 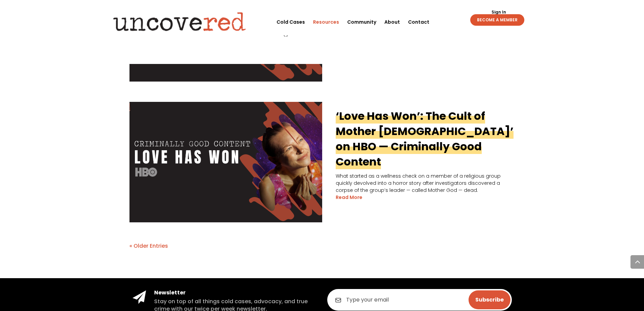 What do you see at coordinates (419, 299) in the screenshot?
I see `input: Type your email` at bounding box center [419, 299].